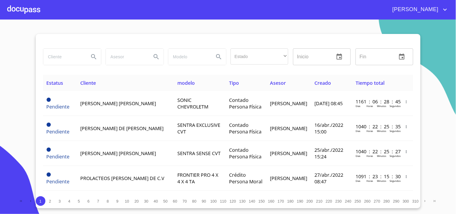 Image resolution: width=456 pixels, height=214 pixels. What do you see at coordinates (213, 201) in the screenshot?
I see `span: 100` at bounding box center [213, 201].